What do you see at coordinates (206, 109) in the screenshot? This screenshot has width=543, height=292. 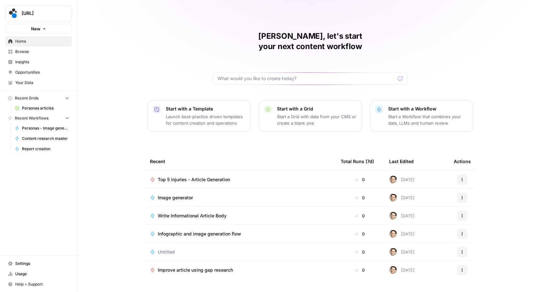 I see `p: Start with a Template` at bounding box center [206, 109].